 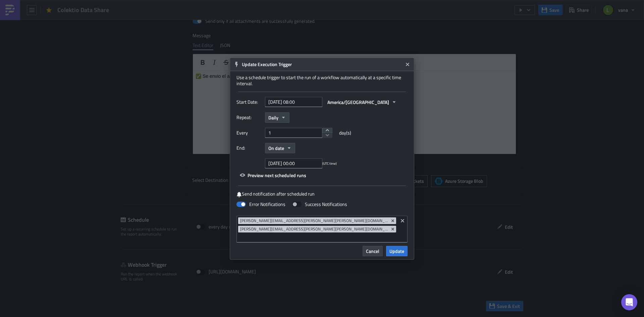 What do you see at coordinates (345, 133) in the screenshot?
I see `span: day(s)` at bounding box center [345, 133].